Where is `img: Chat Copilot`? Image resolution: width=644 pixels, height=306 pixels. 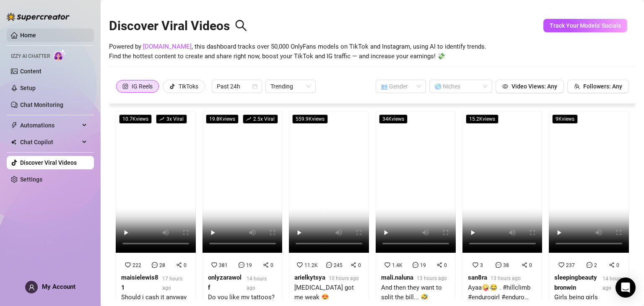 img: Chat Copilot is located at coordinates (14, 142).